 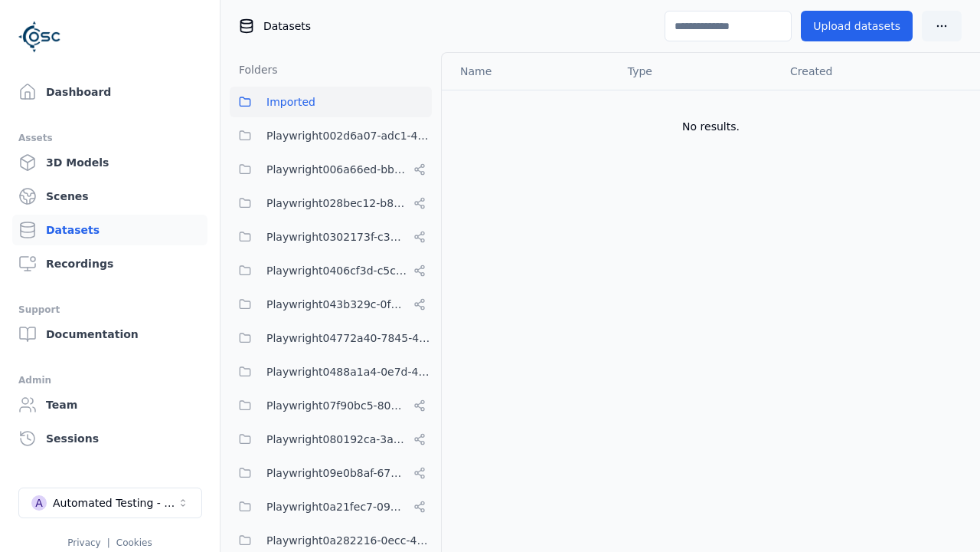 I want to click on button: Playwright09e0b8af-6797-487c-9a58-df45af994400, so click(x=331, y=473).